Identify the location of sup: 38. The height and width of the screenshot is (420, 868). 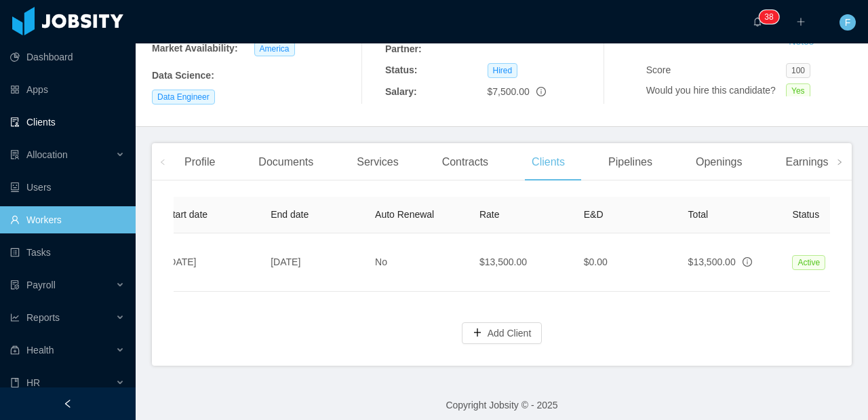
(768, 17).